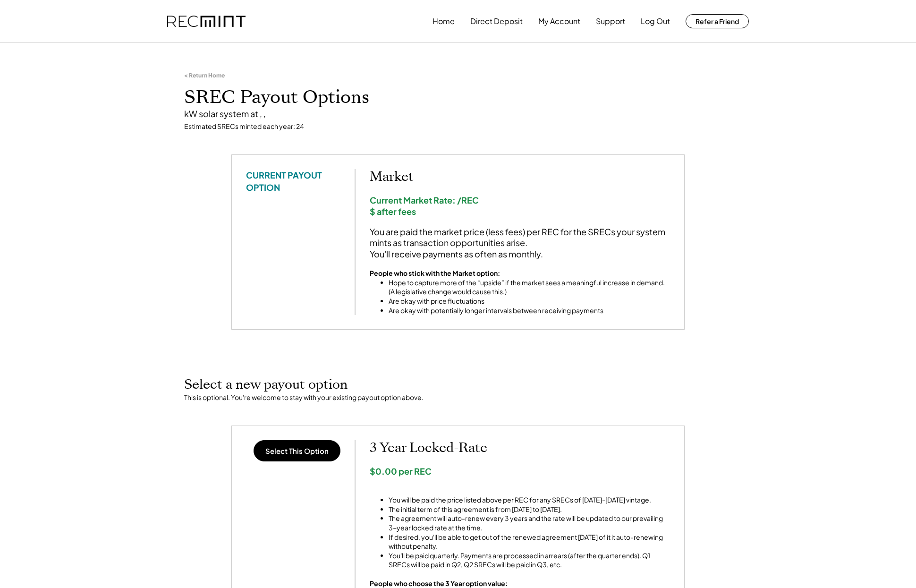 The height and width of the screenshot is (588, 916). Describe the element at coordinates (204, 75) in the screenshot. I see `div: < Return Home` at that location.